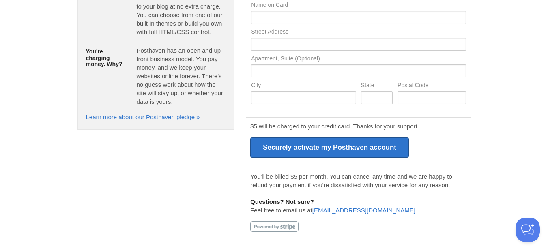  Describe the element at coordinates (330, 148) in the screenshot. I see `input: Securely activate my Posthaven account` at that location.